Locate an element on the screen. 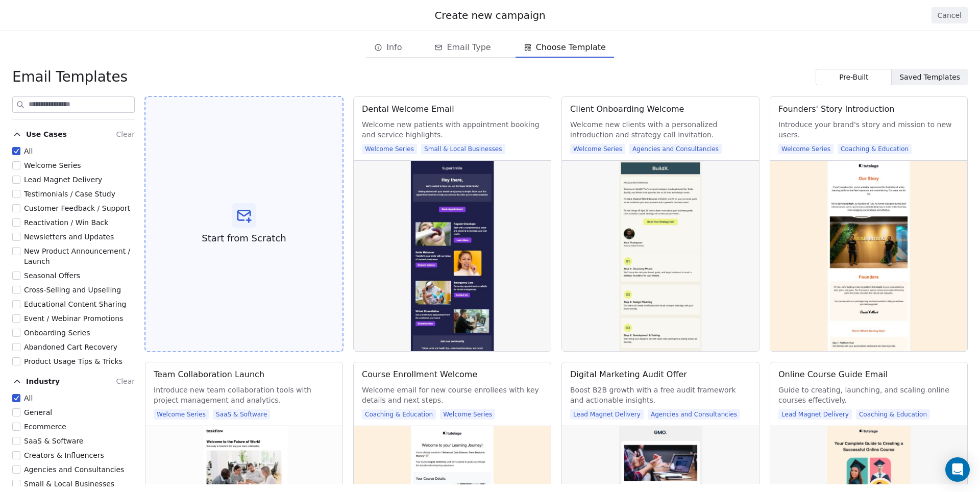  span: Info is located at coordinates (394, 48).